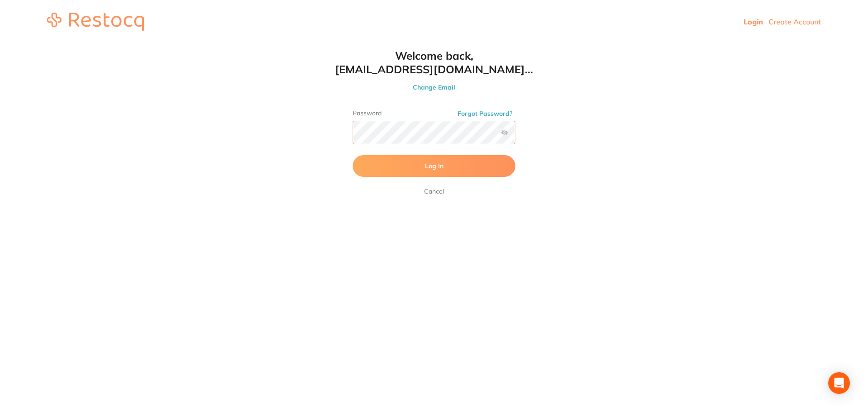  What do you see at coordinates (434, 192) in the screenshot?
I see `a: Cancel` at bounding box center [434, 192].